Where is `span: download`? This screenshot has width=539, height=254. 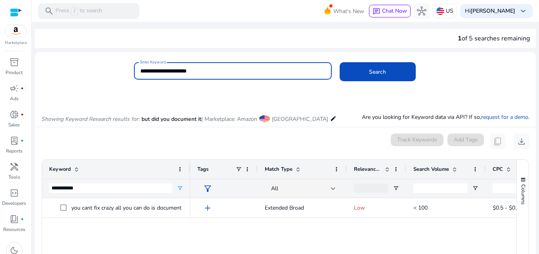 span: download is located at coordinates (522, 141).